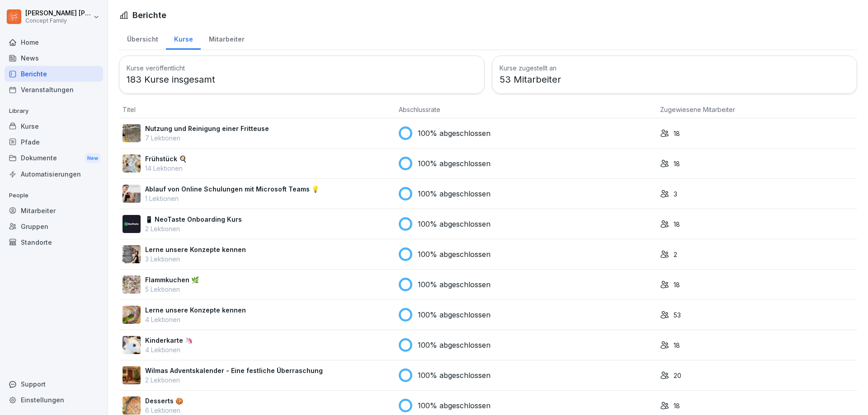 The width and height of the screenshot is (868, 415). Describe the element at coordinates (526, 110) in the screenshot. I see `th: Abschlussrate` at that location.